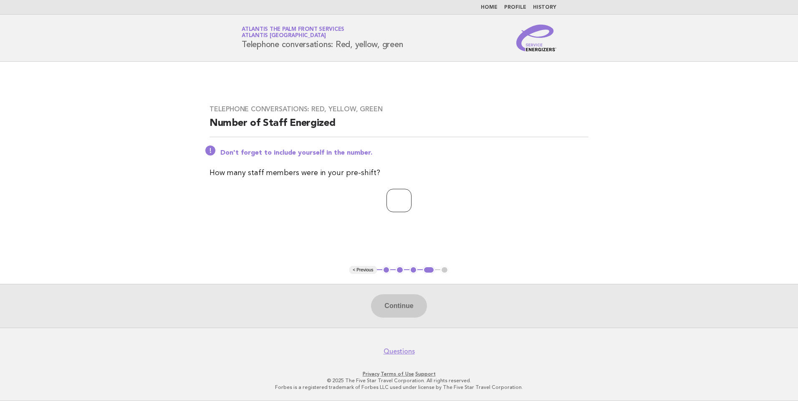 The width and height of the screenshot is (798, 401). Describe the element at coordinates (404, 153) in the screenshot. I see `p: Don't forget to include yourself in the number.` at that location.